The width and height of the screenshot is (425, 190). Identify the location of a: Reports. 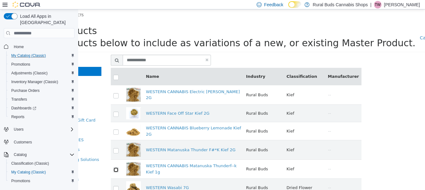
(18, 117).